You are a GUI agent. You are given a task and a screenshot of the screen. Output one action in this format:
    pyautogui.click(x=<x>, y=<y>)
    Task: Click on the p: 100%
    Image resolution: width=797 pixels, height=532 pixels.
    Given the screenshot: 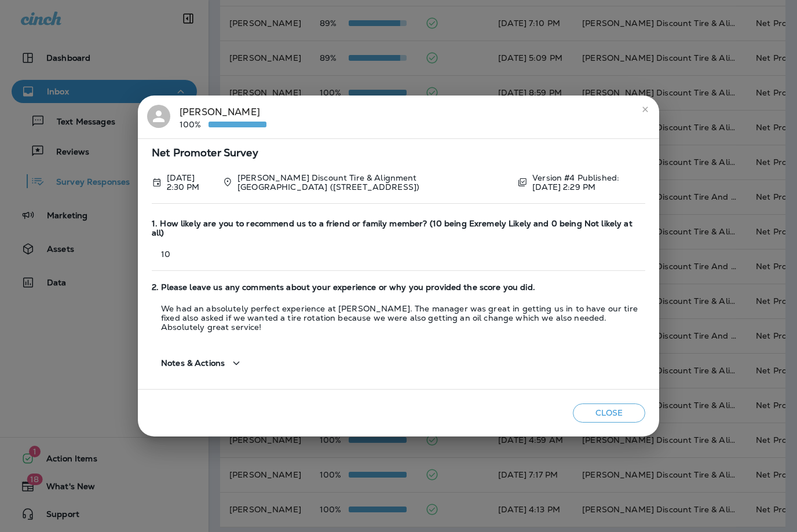 What is the action you would take?
    pyautogui.click(x=194, y=124)
    